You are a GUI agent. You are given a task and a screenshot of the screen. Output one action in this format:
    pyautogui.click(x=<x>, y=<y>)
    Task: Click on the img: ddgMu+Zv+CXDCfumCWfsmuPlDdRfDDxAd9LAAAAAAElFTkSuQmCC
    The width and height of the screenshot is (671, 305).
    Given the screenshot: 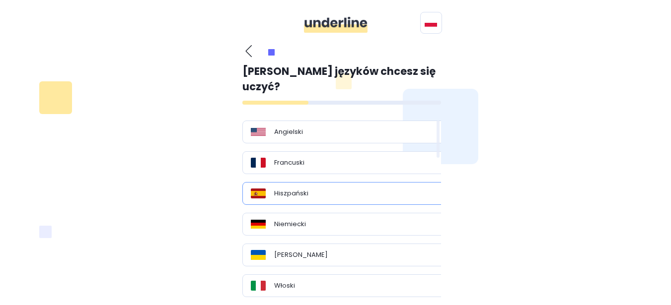 What is the action you would take?
    pyautogui.click(x=336, y=25)
    